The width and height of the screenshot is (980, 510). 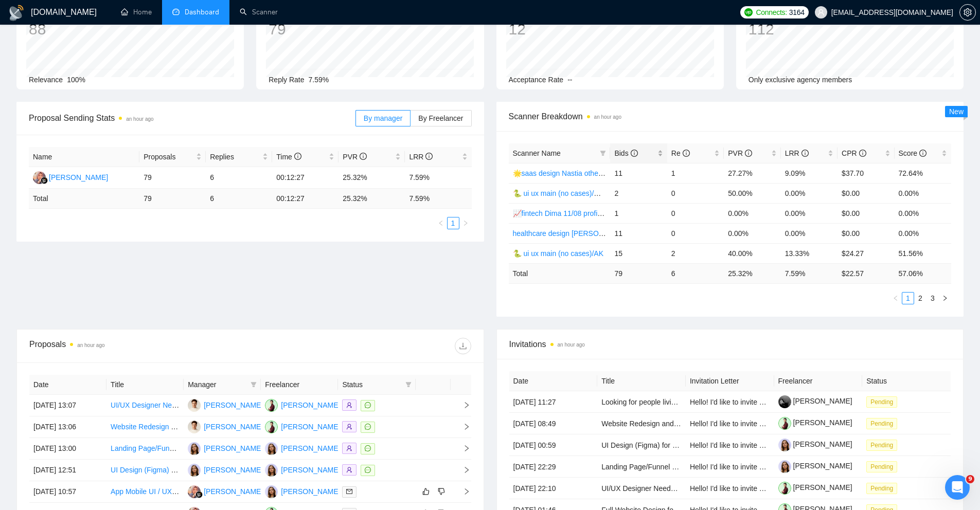 What do you see at coordinates (695, 193) in the screenshot?
I see `td: 0` at bounding box center [695, 193].